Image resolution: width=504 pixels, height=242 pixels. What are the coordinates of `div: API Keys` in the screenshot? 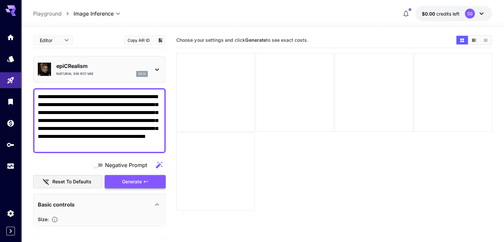 It's located at (11, 144).